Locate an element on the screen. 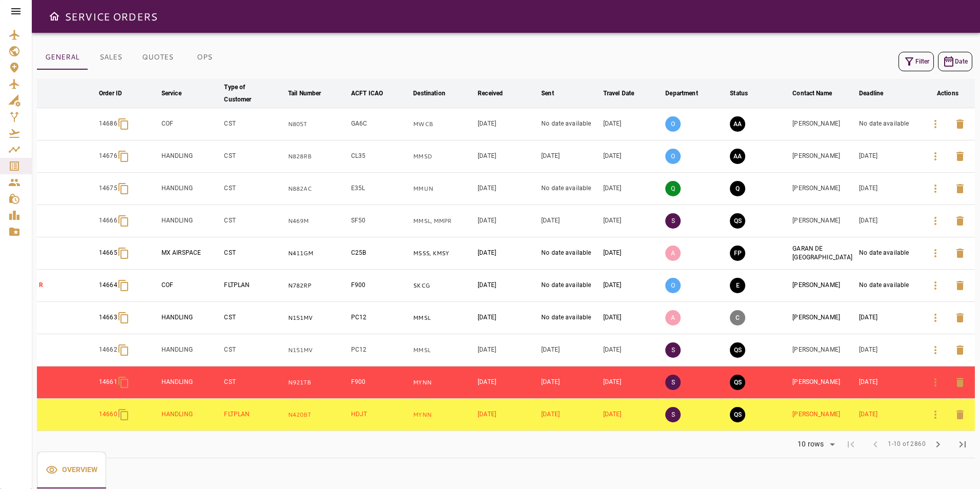 The image size is (980, 489). p: MMSD is located at coordinates (443, 156).